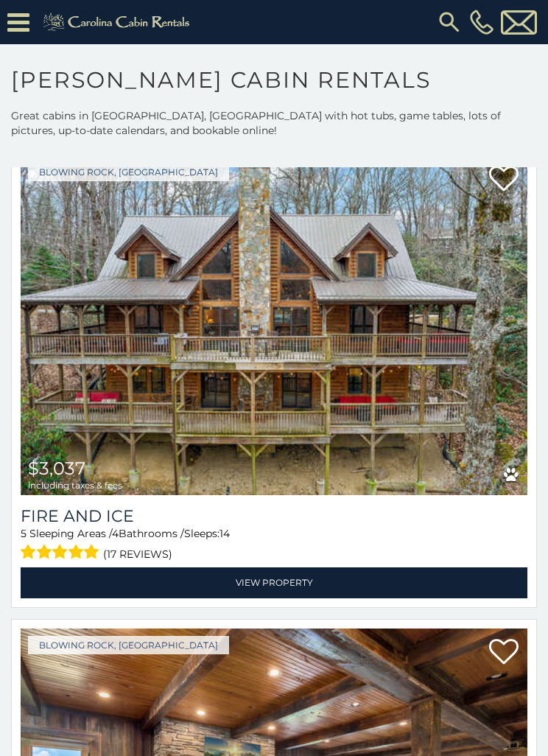 This screenshot has width=548, height=756. Describe the element at coordinates (274, 582) in the screenshot. I see `a: View Property` at that location.